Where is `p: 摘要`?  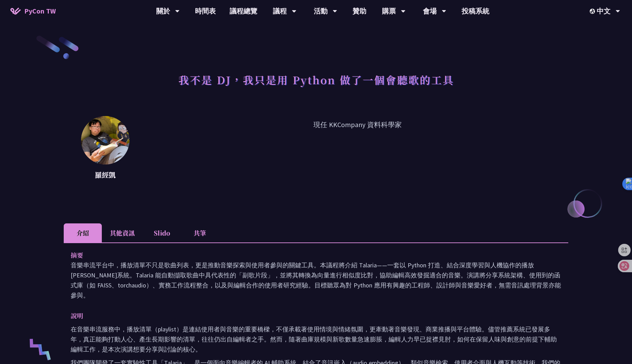 p: 摘要 is located at coordinates (309, 255).